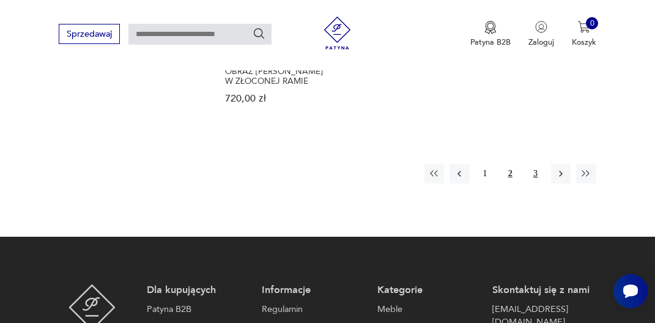 This screenshot has width=655, height=323. Describe the element at coordinates (279, 99) in the screenshot. I see `p: 720,00 zł` at that location.